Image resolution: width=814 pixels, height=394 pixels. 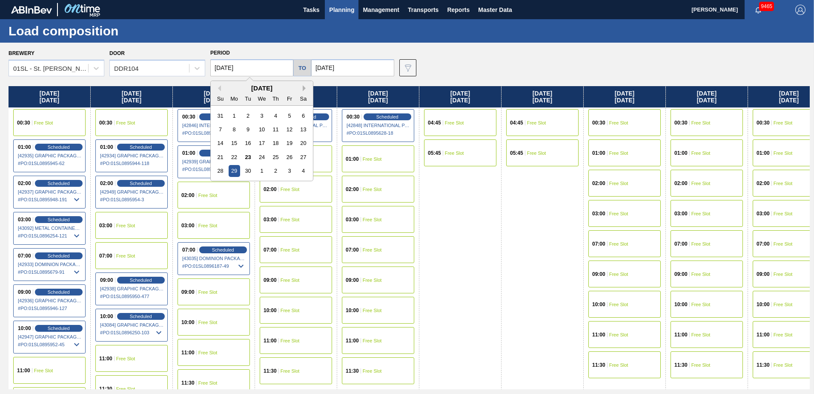 I want to click on div: Sa, so click(x=303, y=98).